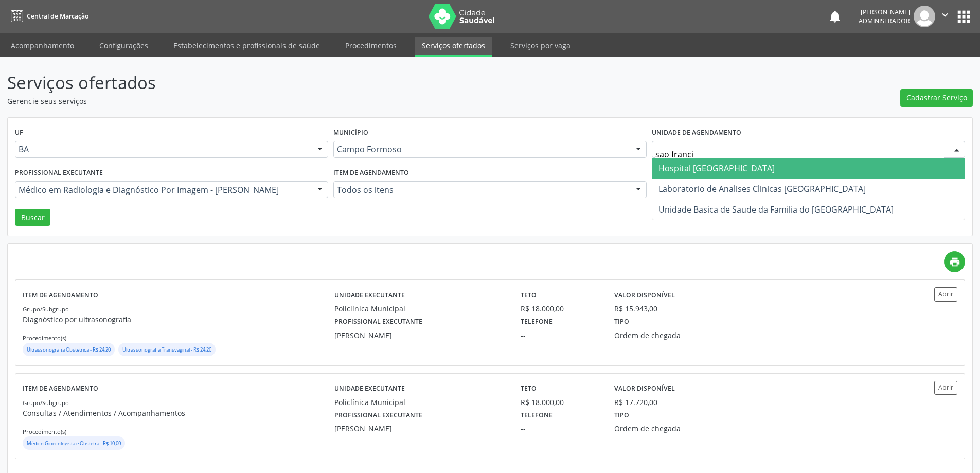  I want to click on button: notifications, so click(835, 17).